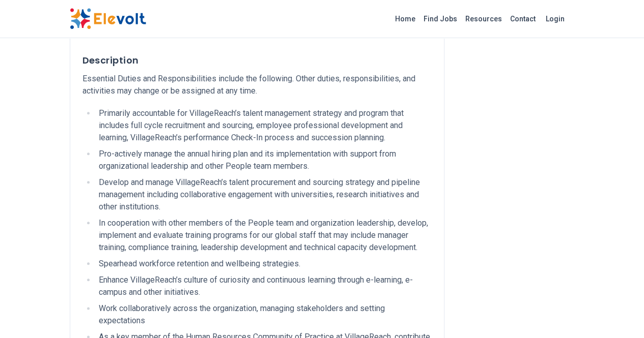  I want to click on h3: Description, so click(257, 61).